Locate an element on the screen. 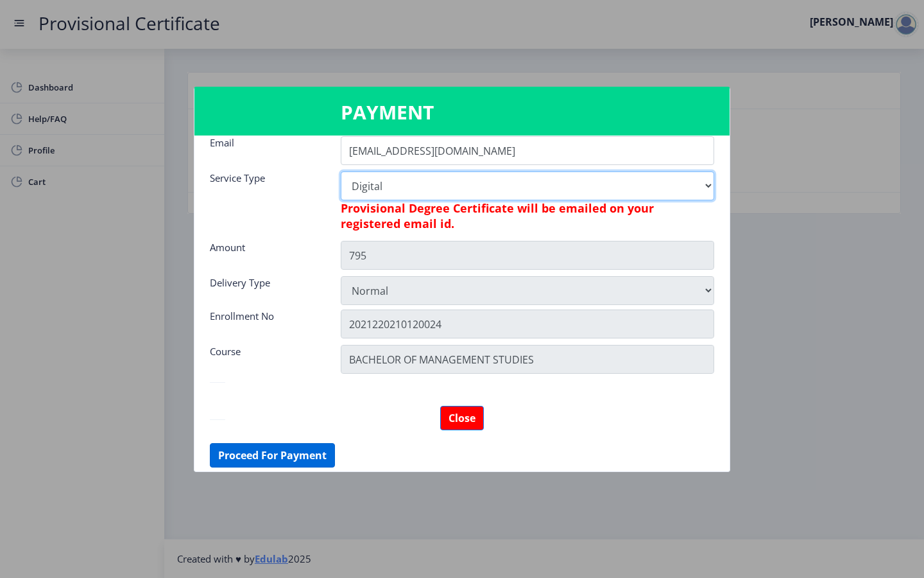 The image size is (924, 578). h6: Provisional Degree Certificate will be emailed on your registered email id. is located at coordinates (528, 215).